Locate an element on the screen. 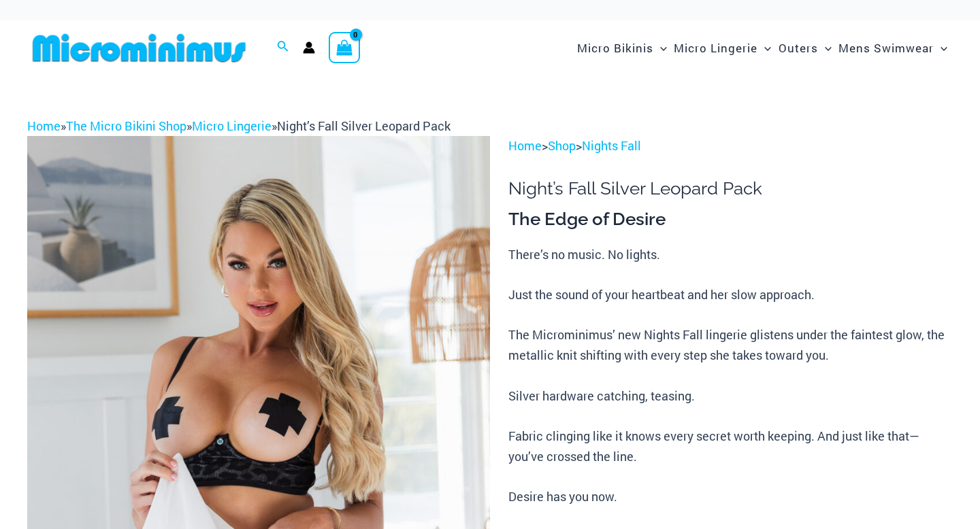 The height and width of the screenshot is (529, 980). a: Micro Lingerie is located at coordinates (231, 126).